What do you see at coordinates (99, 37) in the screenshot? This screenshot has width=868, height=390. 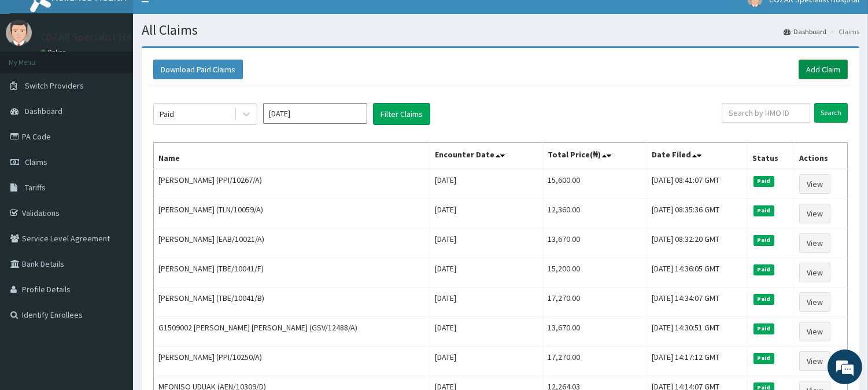 I see `p: COZAR Specialist Hospital` at bounding box center [99, 37].